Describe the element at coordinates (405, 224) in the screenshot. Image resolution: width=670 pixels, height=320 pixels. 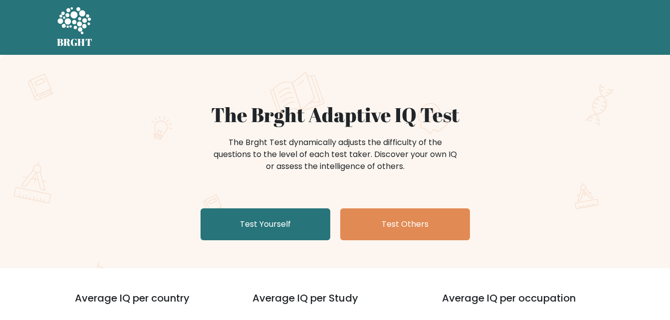
I see `a: Test Others` at that location.